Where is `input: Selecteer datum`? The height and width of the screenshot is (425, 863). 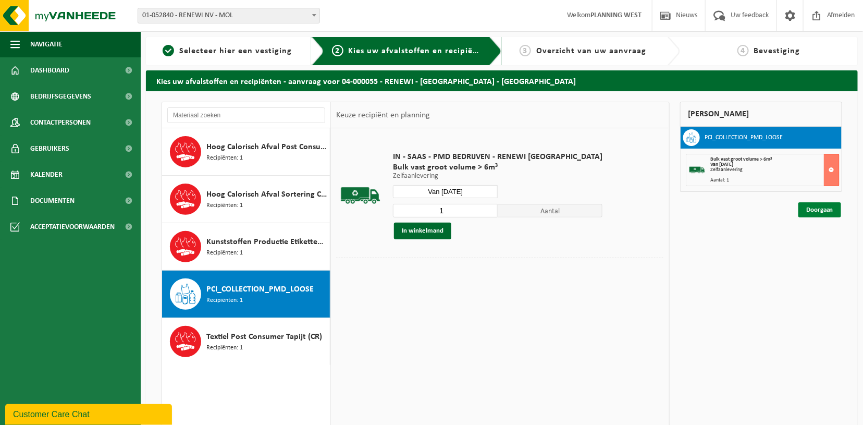
input: Selecteer datum is located at coordinates (445, 191).